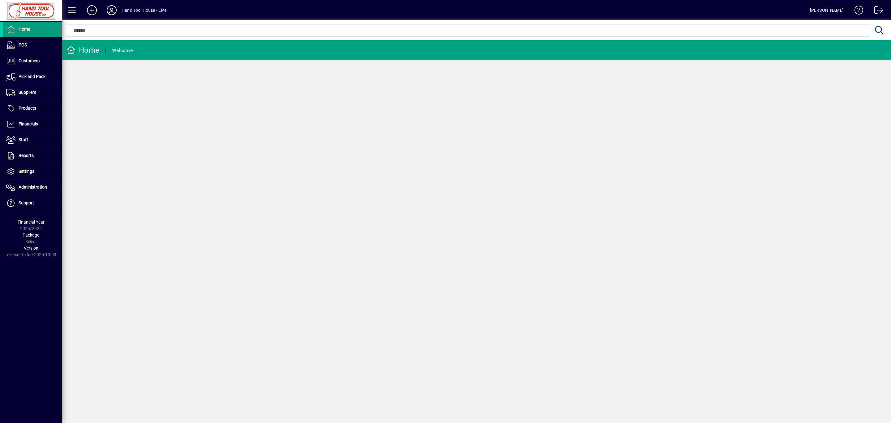 This screenshot has height=423, width=891. I want to click on a: Customers, so click(32, 61).